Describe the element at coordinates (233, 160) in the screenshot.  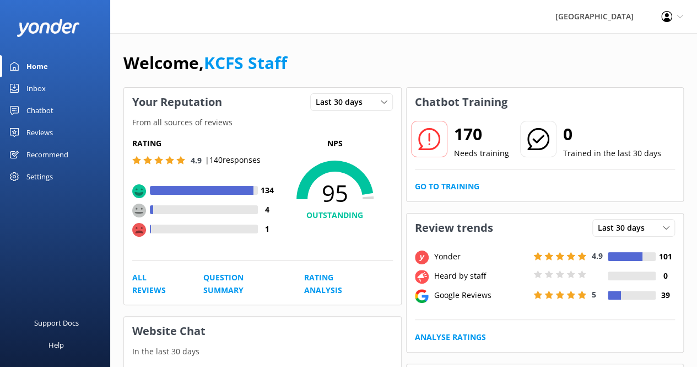
I see `p: | 140 responses` at that location.